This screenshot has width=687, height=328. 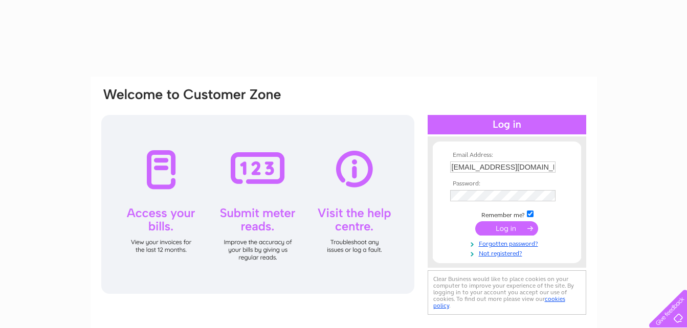 I want to click on td: Remember me?, so click(x=507, y=214).